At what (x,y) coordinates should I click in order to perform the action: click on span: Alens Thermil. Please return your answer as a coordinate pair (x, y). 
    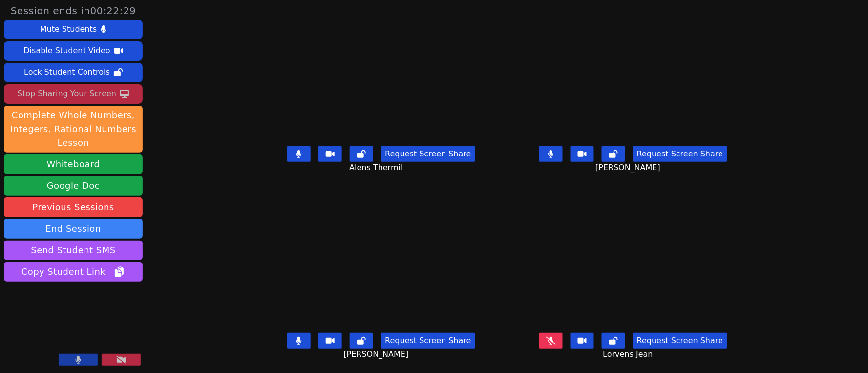
    Looking at the image, I should click on (377, 167).